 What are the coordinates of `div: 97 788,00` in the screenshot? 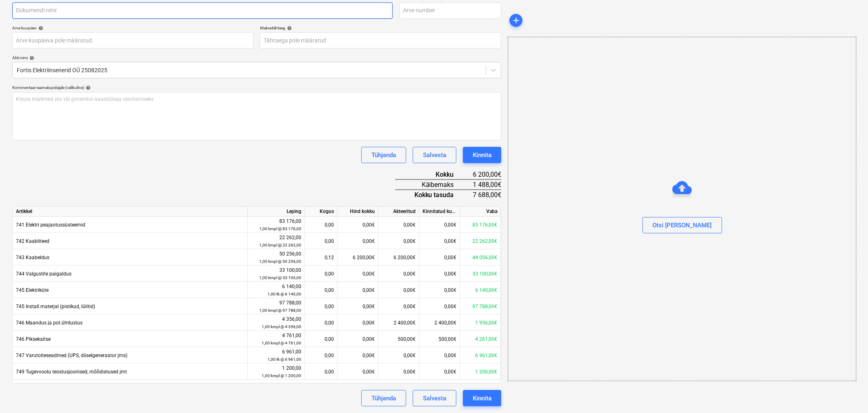 It's located at (276, 307).